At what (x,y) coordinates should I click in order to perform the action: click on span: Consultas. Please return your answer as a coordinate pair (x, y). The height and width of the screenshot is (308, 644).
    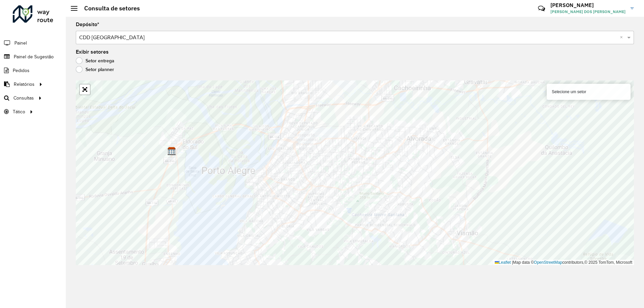
    Looking at the image, I should click on (24, 98).